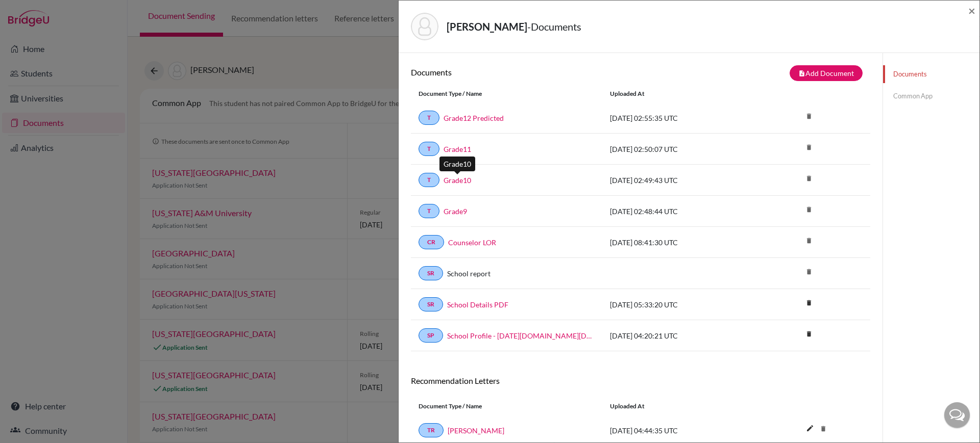 This screenshot has width=980, height=443. Describe the element at coordinates (640, 380) in the screenshot. I see `h6: Recommendation Letters` at that location.